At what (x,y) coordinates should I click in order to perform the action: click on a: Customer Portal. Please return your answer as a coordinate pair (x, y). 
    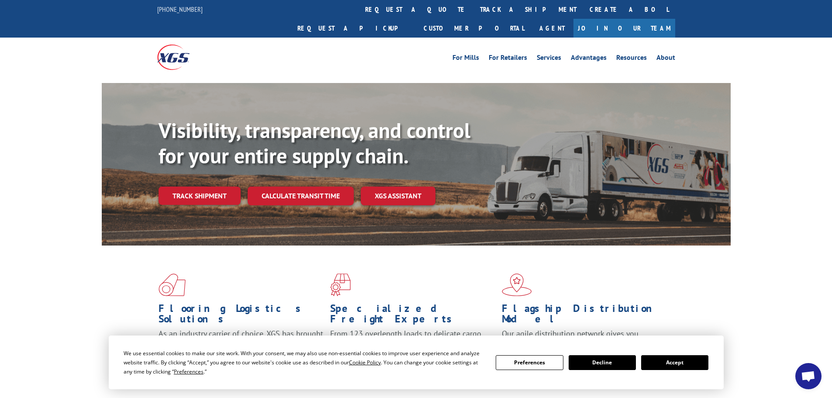
    Looking at the image, I should click on (474, 28).